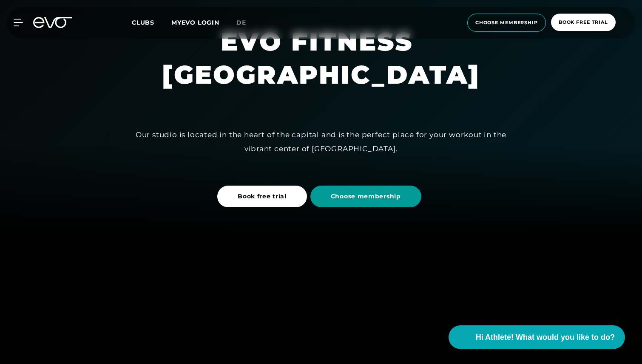 This screenshot has width=642, height=364. What do you see at coordinates (195, 22) in the screenshot?
I see `a: MYEVO LOGIN` at bounding box center [195, 22].